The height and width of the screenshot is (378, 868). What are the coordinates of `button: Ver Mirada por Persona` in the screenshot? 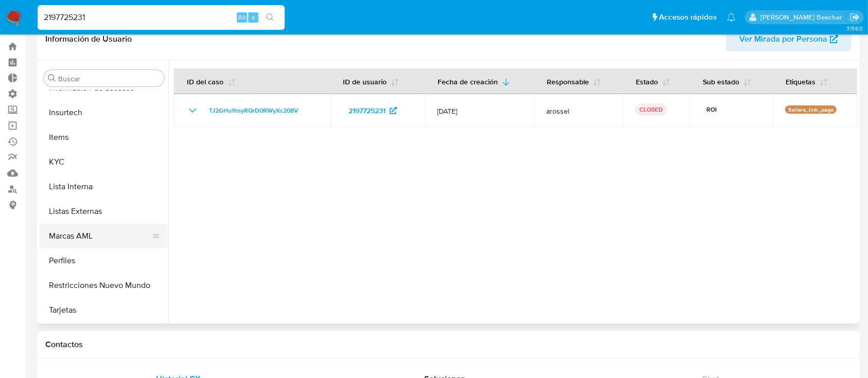 It's located at (789, 39).